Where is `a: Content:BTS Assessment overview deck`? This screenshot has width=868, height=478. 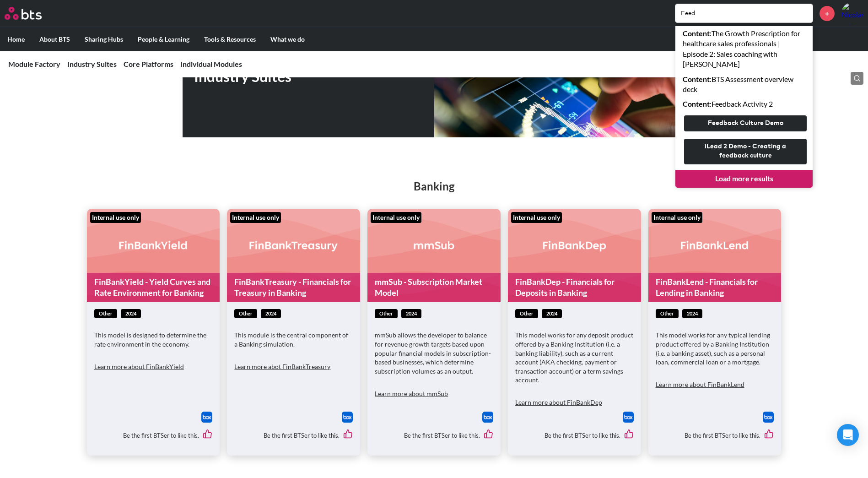
a: Content:BTS Assessment overview deck is located at coordinates (744, 84).